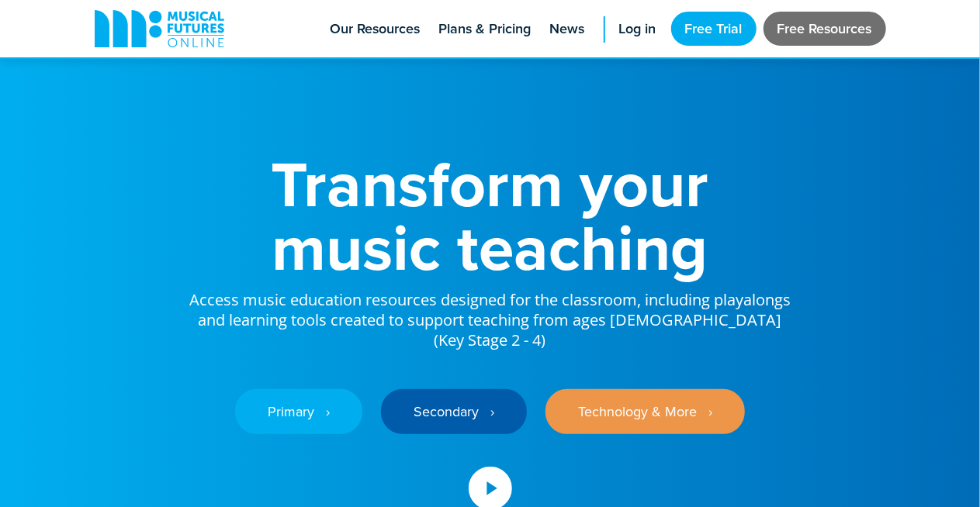 The width and height of the screenshot is (980, 507). I want to click on a: Free Trial, so click(714, 28).